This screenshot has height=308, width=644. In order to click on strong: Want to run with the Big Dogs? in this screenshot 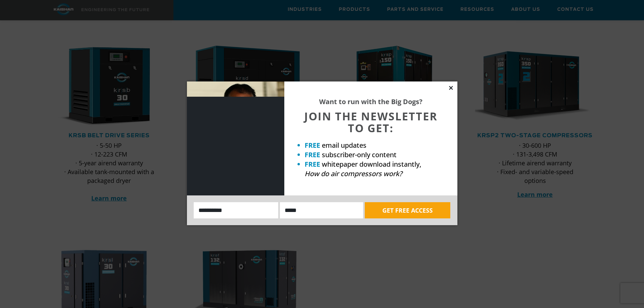, I will do `click(371, 101)`.